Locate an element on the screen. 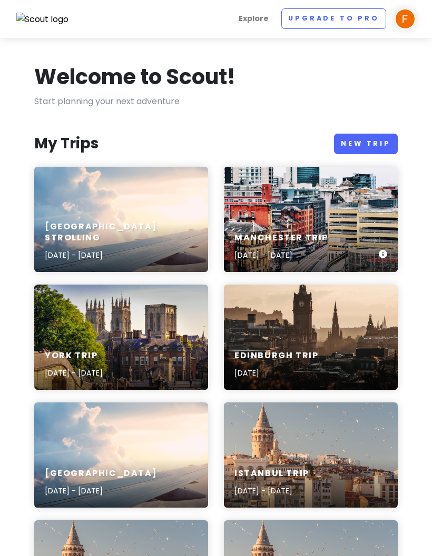 The image size is (432, 556). h6: Edinburgh Trip is located at coordinates (276, 356).